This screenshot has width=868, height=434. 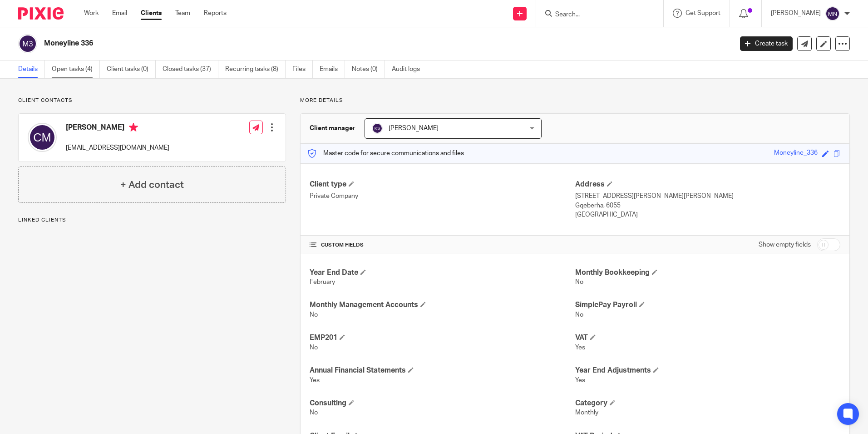 I want to click on p: Gqeberha, 6055, so click(x=708, y=205).